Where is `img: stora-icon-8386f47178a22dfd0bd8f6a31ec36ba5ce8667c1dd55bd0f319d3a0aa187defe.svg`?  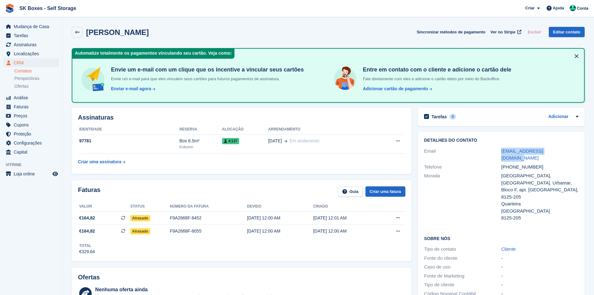
img: stora-icon-8386f47178a22dfd0bd8f6a31ec36ba5ce8667c1dd55bd0f319d3a0aa187defe.svg is located at coordinates (10, 8).